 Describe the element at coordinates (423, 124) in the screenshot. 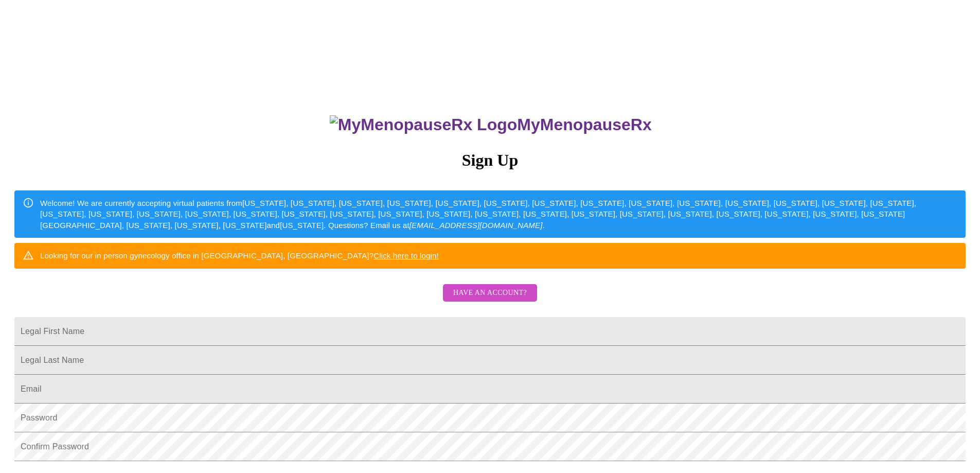

I see `img: MyMenopauseRx Logo` at that location.